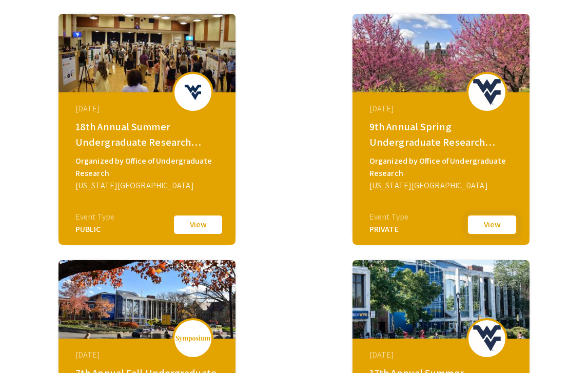 The width and height of the screenshot is (588, 373). Describe the element at coordinates (148, 135) in the screenshot. I see `div: 18th Annual Summer Undergraduate Research Symposium!` at that location.